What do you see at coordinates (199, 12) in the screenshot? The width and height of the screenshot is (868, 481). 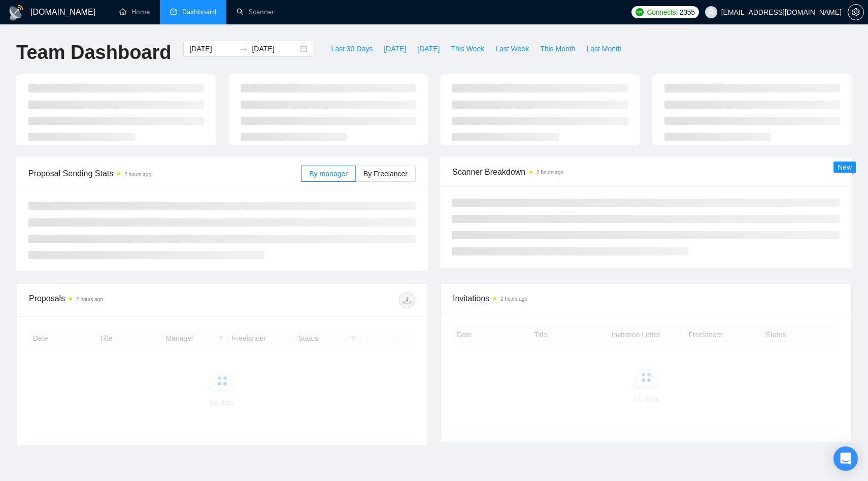 I see `span: Dashboard` at bounding box center [199, 12].